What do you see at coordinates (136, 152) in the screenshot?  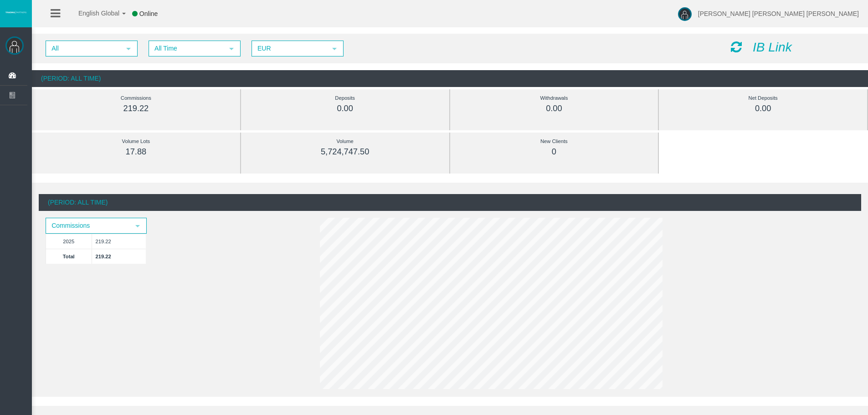 I see `div: 17.88` at bounding box center [136, 152].